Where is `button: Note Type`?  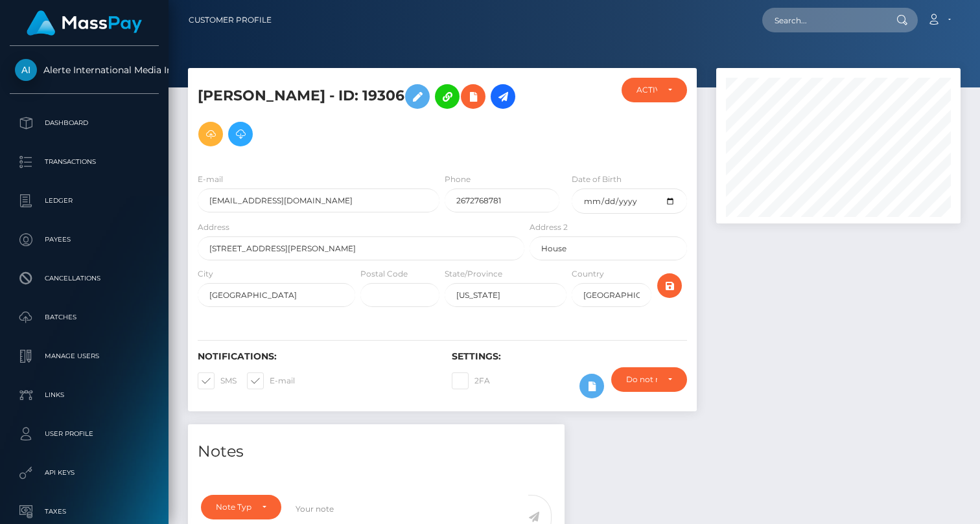 button: Note Type is located at coordinates (241, 507).